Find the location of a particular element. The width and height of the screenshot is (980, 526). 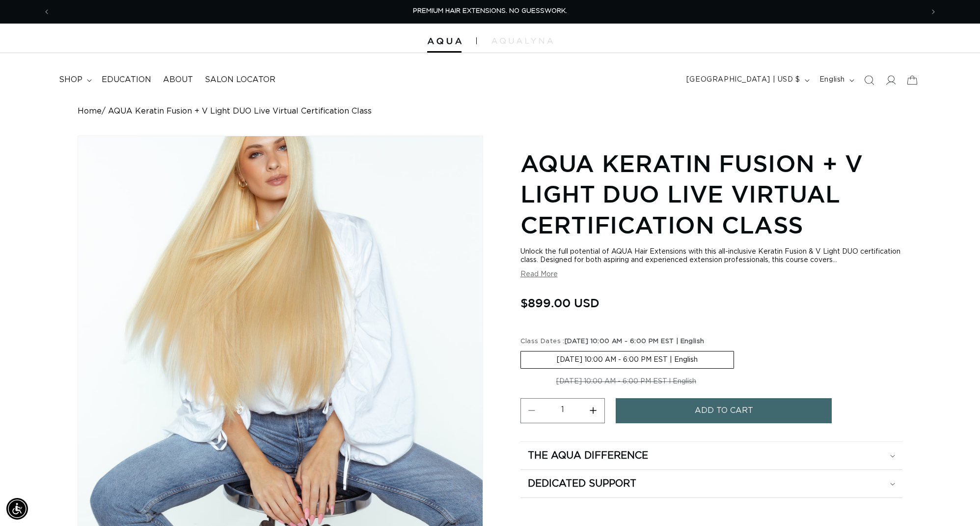

span: $899.00 USD is located at coordinates (560, 303).